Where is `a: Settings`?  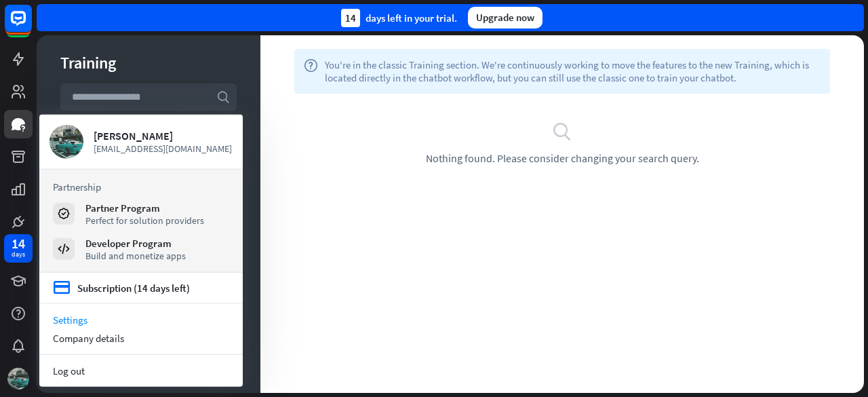
a: Settings is located at coordinates (141, 320).